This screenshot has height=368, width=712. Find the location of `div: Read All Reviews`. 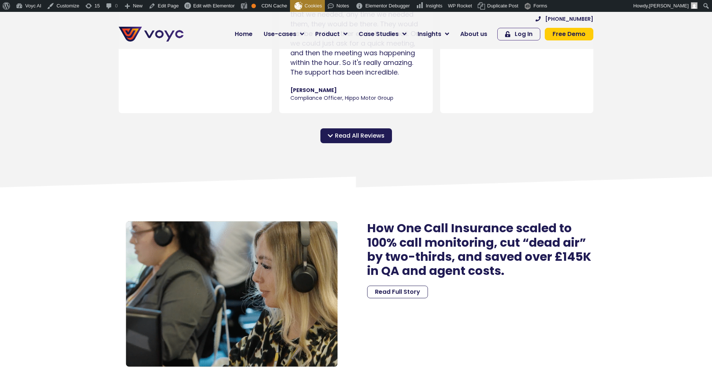

div: Read All Reviews is located at coordinates (356, 136).